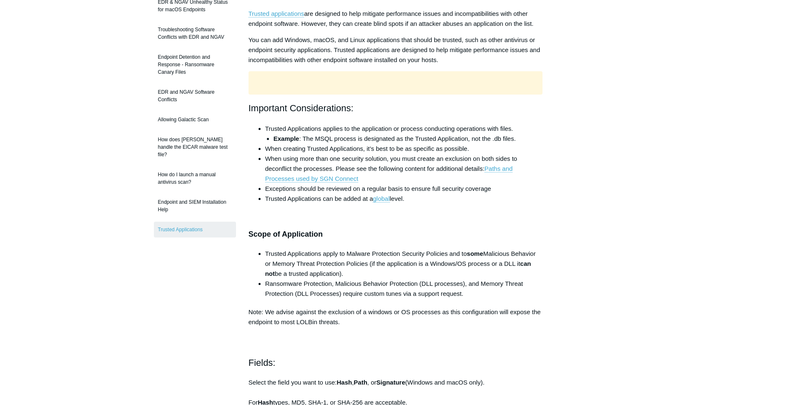  What do you see at coordinates (195, 96) in the screenshot?
I see `a: EDR and NGAV Software Conflicts` at bounding box center [195, 96].